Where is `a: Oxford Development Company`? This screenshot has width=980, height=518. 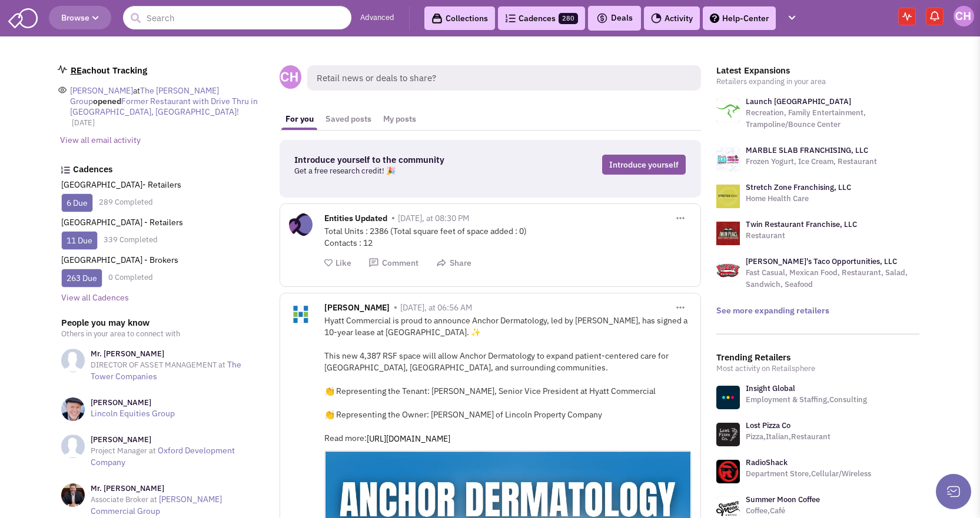
a: Oxford Development Company is located at coordinates (163, 457).